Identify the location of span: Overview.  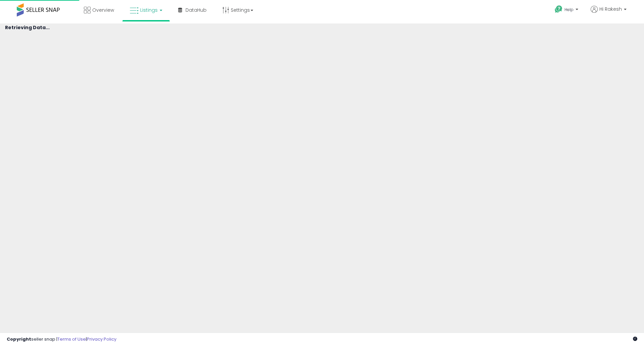
(103, 10).